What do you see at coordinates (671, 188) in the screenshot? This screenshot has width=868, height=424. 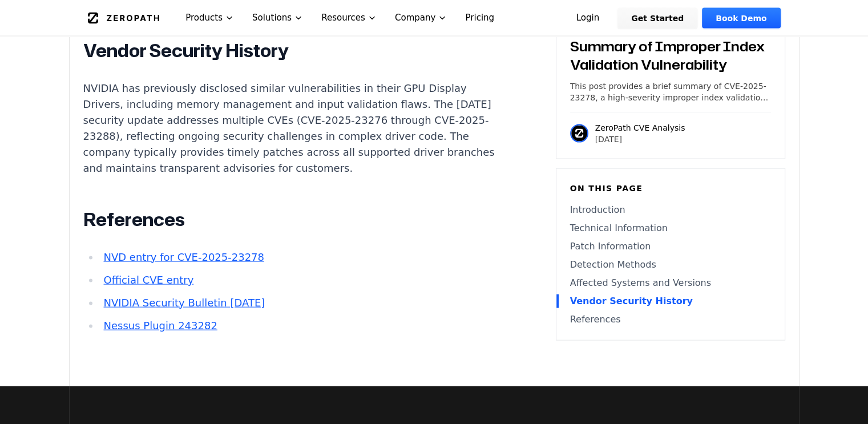 I see `h6: On this page` at bounding box center [671, 188].